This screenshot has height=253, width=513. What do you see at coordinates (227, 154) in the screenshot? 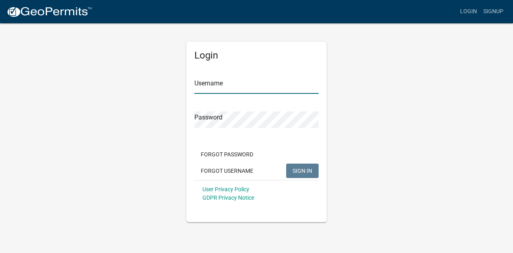
I see `button: Forgot Password` at bounding box center [227, 154].